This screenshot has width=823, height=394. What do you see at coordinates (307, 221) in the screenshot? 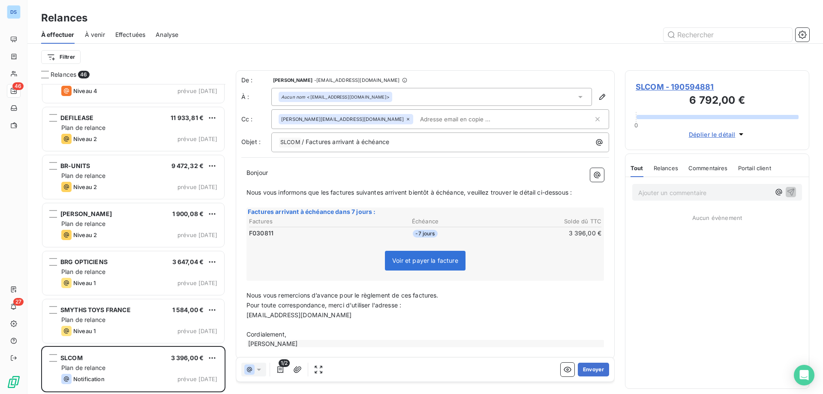
I see `th: Factures` at bounding box center [307, 221].